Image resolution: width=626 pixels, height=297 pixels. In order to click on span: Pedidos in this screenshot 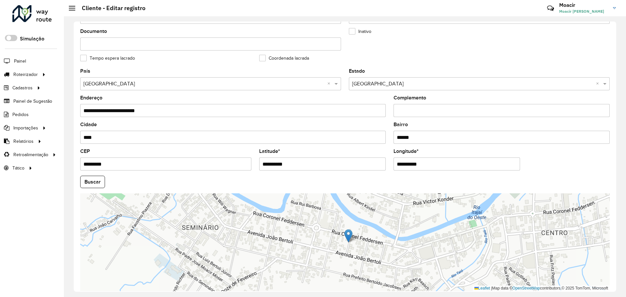, I will do `click(21, 114)`.